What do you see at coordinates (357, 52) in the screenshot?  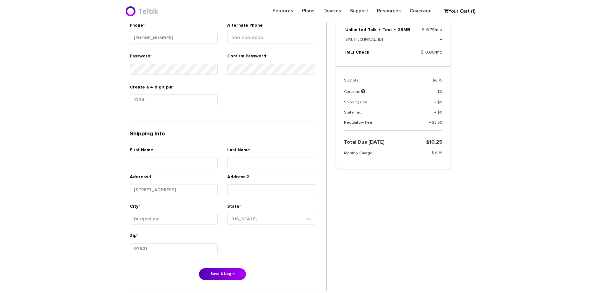 I see `a: IMEI Check` at bounding box center [357, 52].